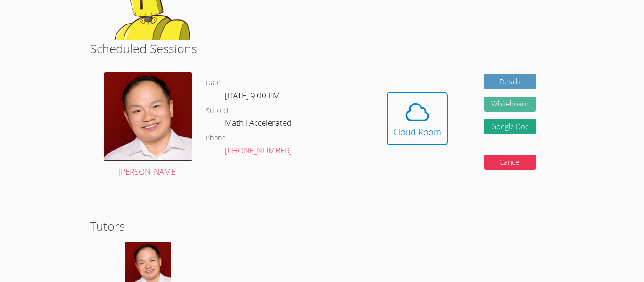  Describe the element at coordinates (218, 111) in the screenshot. I see `dt: Subject` at that location.